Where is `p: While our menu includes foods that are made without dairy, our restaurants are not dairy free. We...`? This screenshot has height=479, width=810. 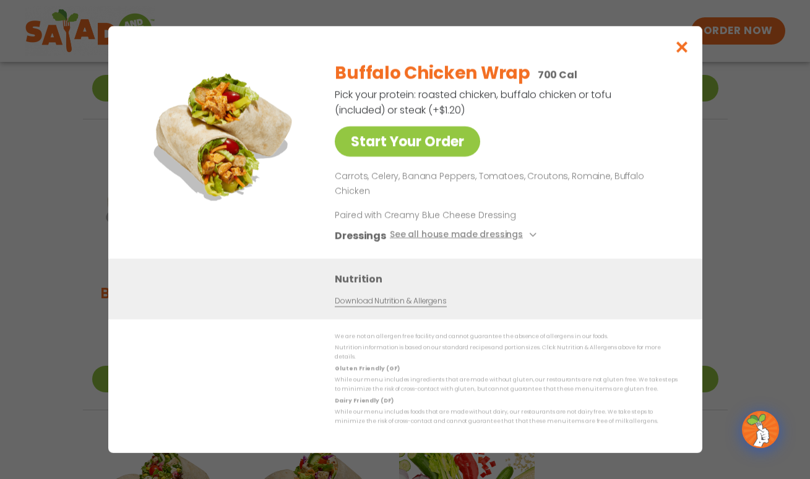 p: While our menu includes foods that are made without dairy, our restaurants are not dairy free. We... is located at coordinates (506, 417).